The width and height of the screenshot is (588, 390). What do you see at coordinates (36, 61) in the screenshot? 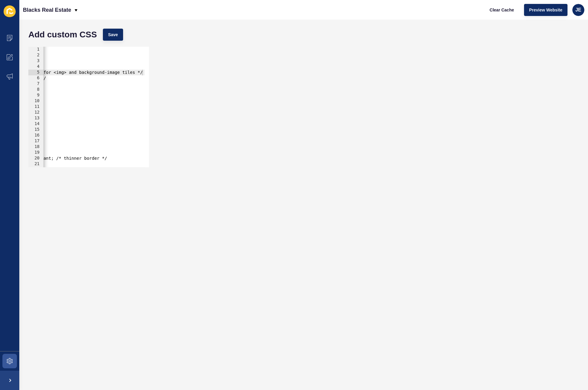
I see `div: 3` at bounding box center [36, 61].